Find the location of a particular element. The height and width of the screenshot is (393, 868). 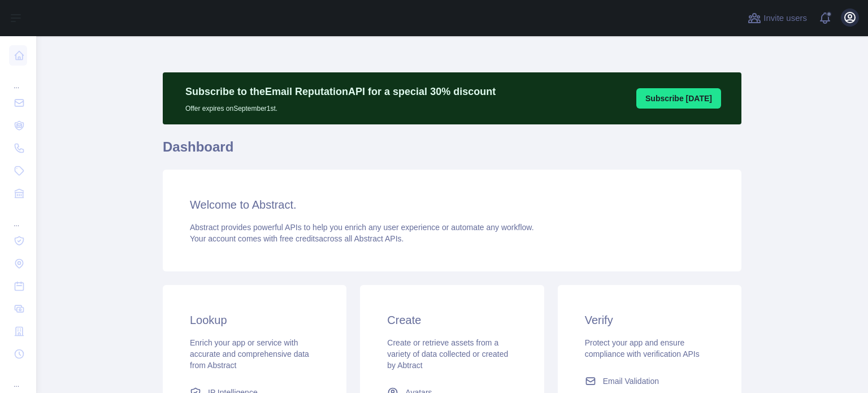

span: Email Validation is located at coordinates (631, 381).